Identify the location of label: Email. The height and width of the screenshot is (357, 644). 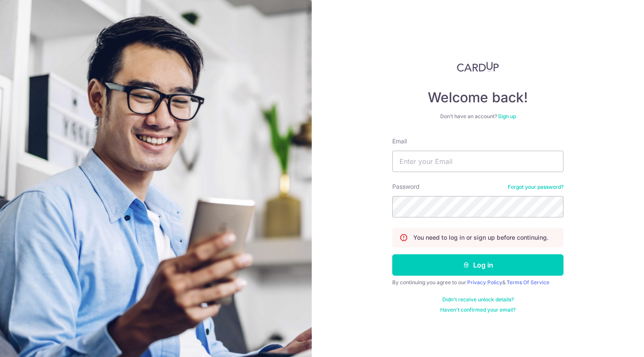
(400, 141).